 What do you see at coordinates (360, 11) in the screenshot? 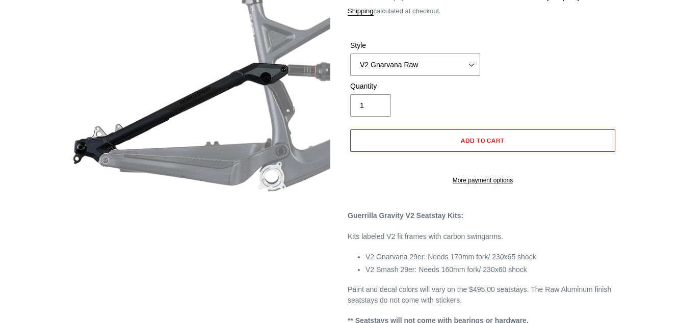
I see `a: Shipping` at bounding box center [360, 11].